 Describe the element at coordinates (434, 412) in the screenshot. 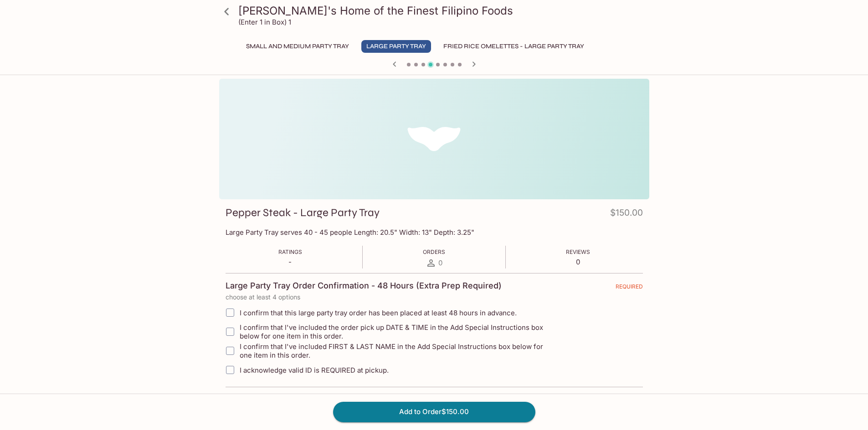

I see `button: Add to Order$150.00` at that location.